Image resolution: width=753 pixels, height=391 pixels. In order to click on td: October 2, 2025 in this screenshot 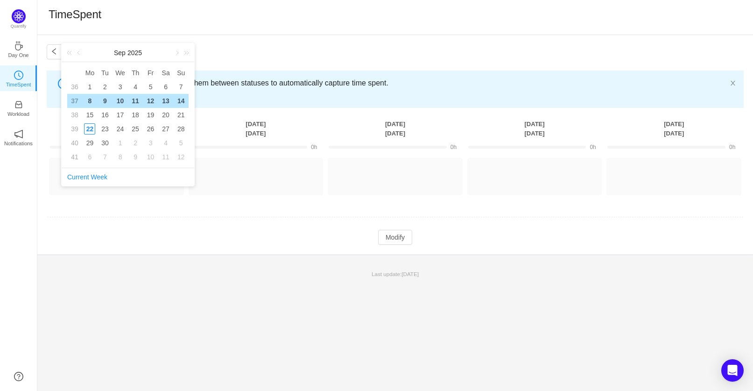, I will do `click(135, 143)`.